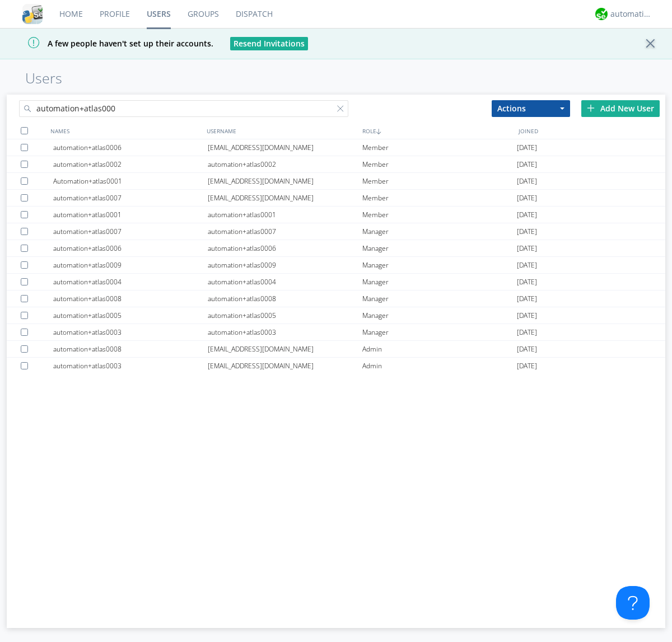 The width and height of the screenshot is (672, 642). I want to click on input: Search users, so click(184, 109).